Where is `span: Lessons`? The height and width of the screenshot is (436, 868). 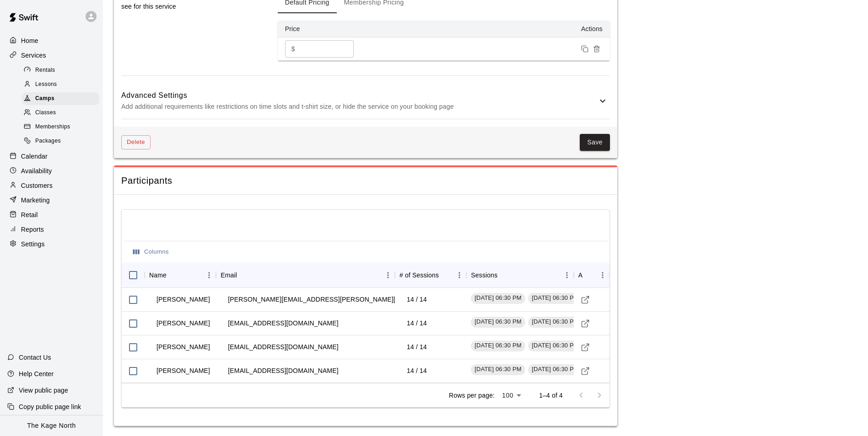
span: Lessons is located at coordinates (46, 85).